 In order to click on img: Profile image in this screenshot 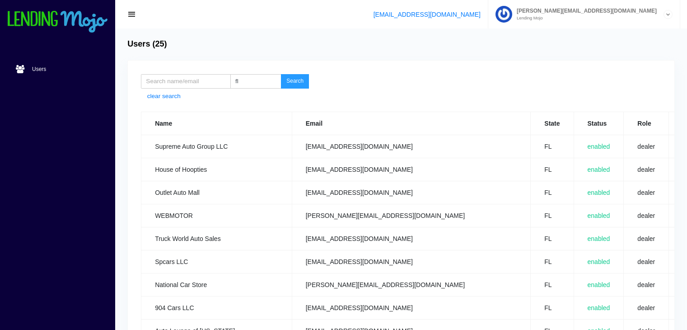, I will do `click(503, 14)`.